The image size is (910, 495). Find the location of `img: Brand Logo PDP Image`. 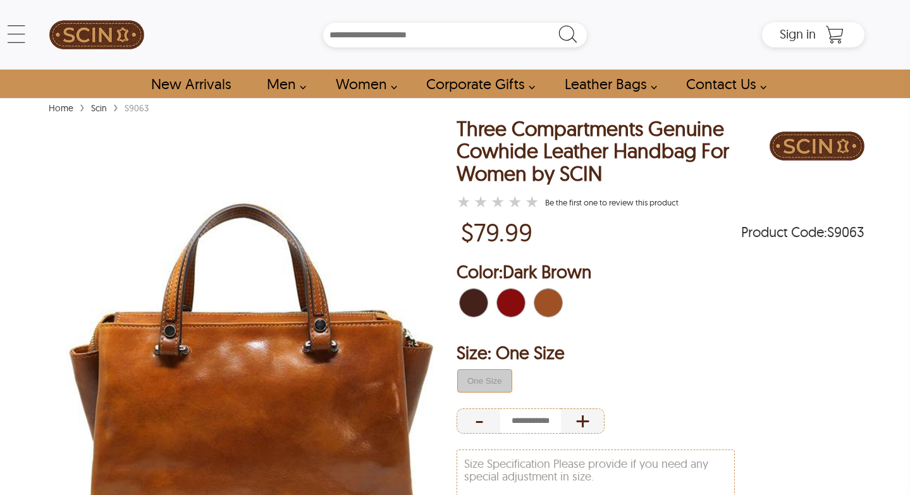

img: Brand Logo PDP Image is located at coordinates (817, 146).